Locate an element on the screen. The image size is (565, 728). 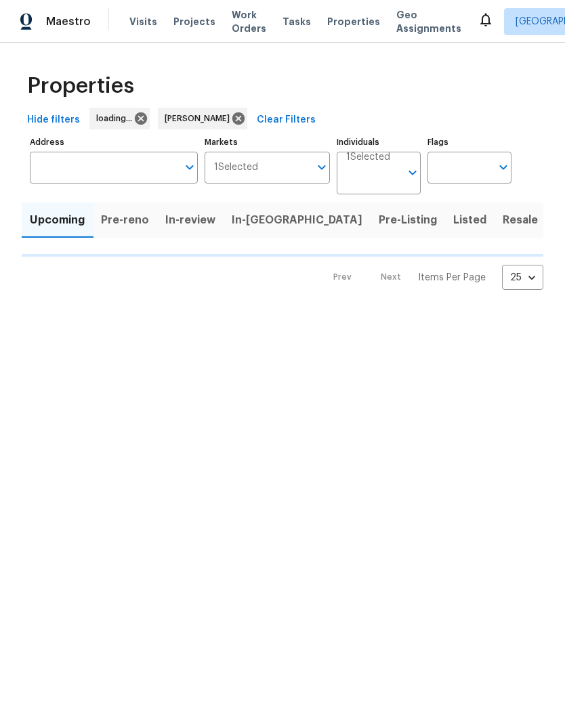
span: Tasks is located at coordinates (297, 22).